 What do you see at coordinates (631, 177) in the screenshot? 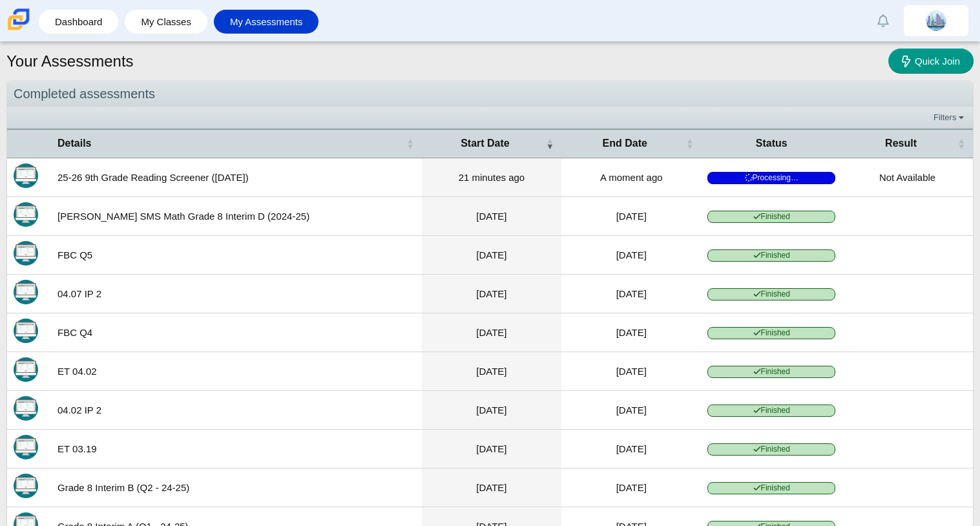
I see `time: Aug 26, 2025 at 2:23 PM` at bounding box center [631, 177].